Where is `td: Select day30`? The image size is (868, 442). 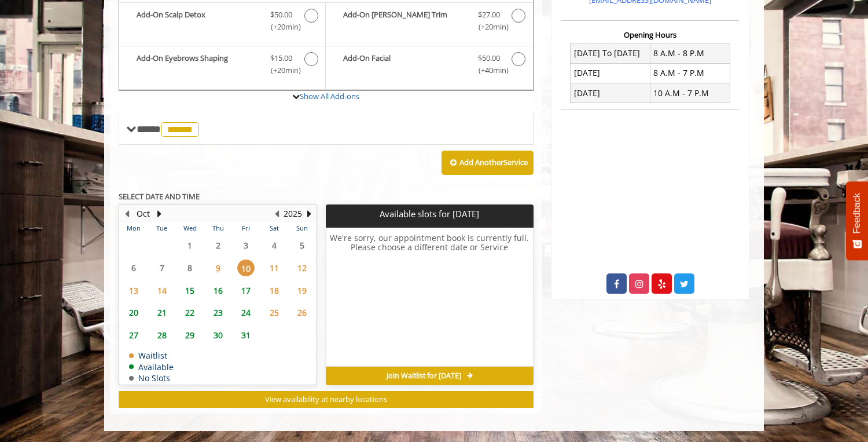 td: Select day30 is located at coordinates (218, 335).